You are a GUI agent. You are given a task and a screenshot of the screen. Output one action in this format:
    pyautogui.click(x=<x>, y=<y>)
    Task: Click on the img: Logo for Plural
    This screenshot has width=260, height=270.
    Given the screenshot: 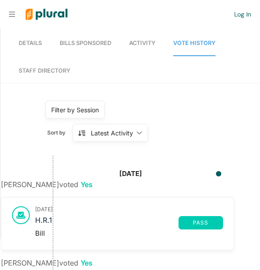 What is the action you would take?
    pyautogui.click(x=46, y=14)
    